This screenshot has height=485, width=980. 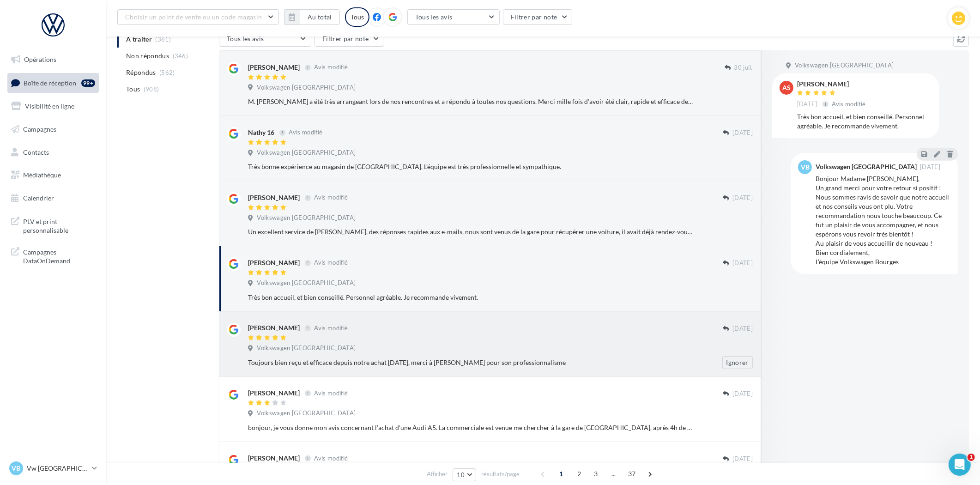 What do you see at coordinates (50, 106) in the screenshot?
I see `span: Visibilité en ligne` at bounding box center [50, 106].